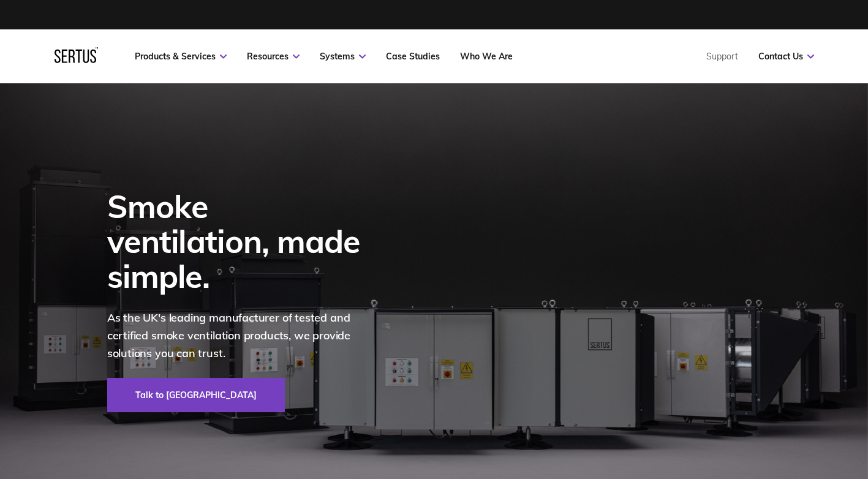  Describe the element at coordinates (242, 241) in the screenshot. I see `div: Smoke ventilation, made simple.` at that location.